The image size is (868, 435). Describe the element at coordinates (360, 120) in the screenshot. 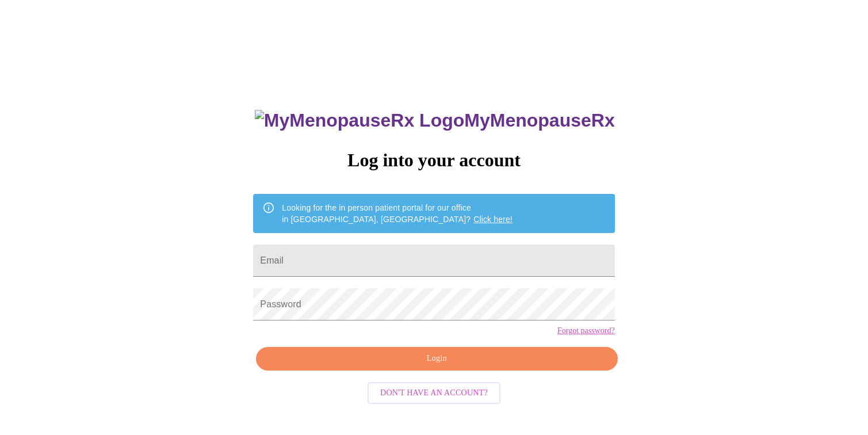

I see `img: MyMenopauseRx Logo` at that location.